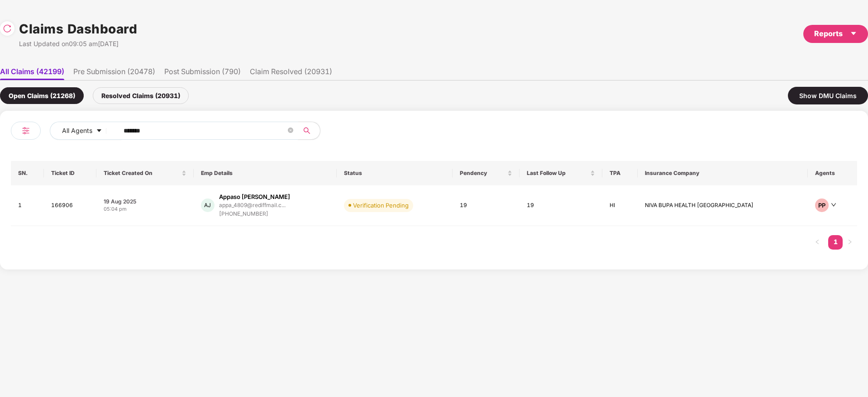 The image size is (868, 397). What do you see at coordinates (833, 205) in the screenshot?
I see `span: down` at bounding box center [833, 205].